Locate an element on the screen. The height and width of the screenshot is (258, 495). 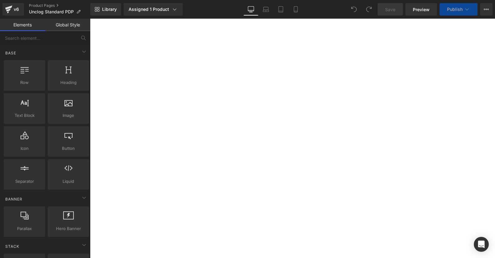
button: Redo is located at coordinates (369, 9).